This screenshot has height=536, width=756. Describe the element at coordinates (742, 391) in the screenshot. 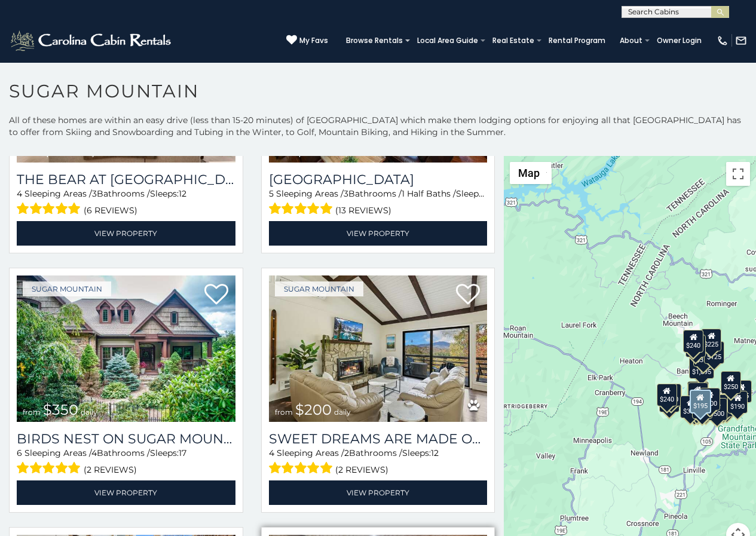

I see `div: $155` at that location.